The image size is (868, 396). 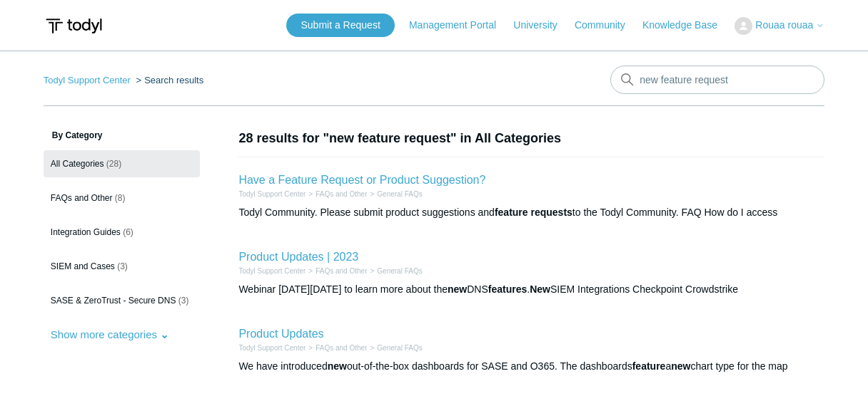 I want to click on a: Community, so click(x=606, y=25).